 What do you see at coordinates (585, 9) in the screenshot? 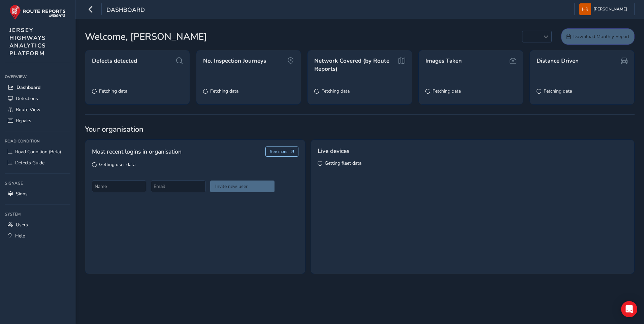
I see `img: diamond-layout` at bounding box center [585, 9].